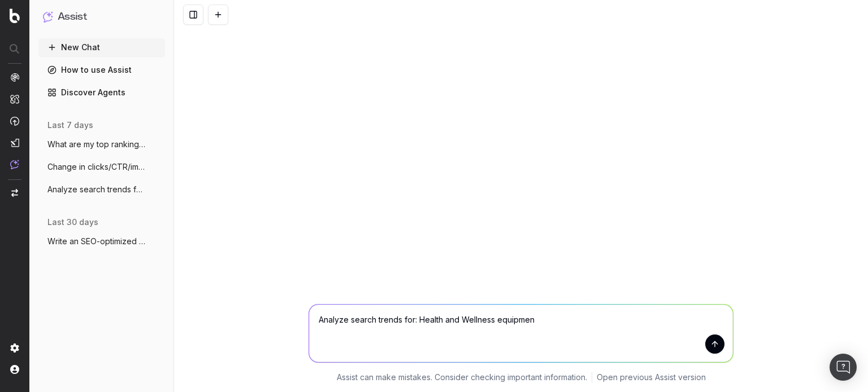 Image resolution: width=868 pixels, height=392 pixels. I want to click on img: Analytics, so click(15, 78).